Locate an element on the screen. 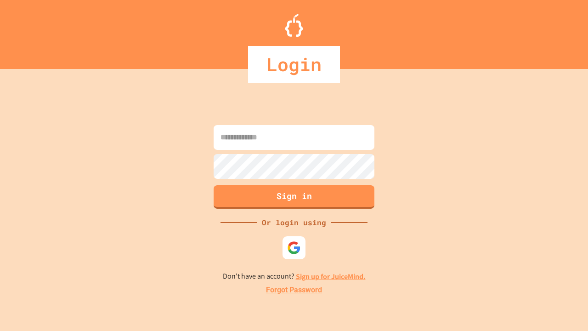  a: Forgot Password is located at coordinates (294, 290).